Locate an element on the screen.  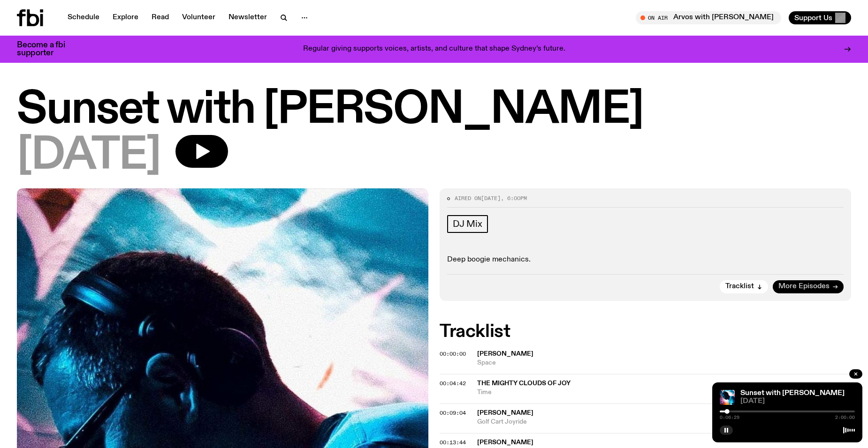
button: 00:00:00 is located at coordinates (453, 354).